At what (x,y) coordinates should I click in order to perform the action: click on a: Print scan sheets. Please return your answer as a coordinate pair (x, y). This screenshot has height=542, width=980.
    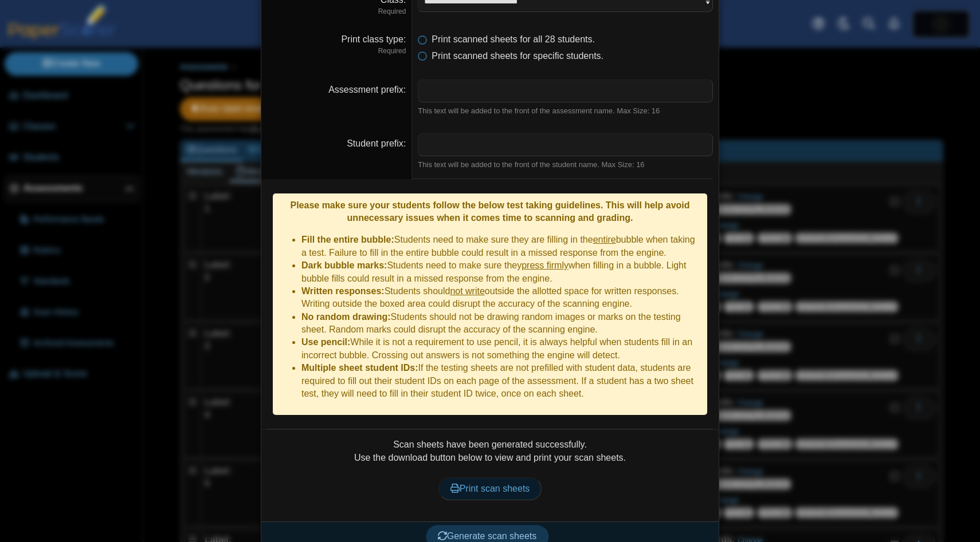
    Looking at the image, I should click on (490, 489).